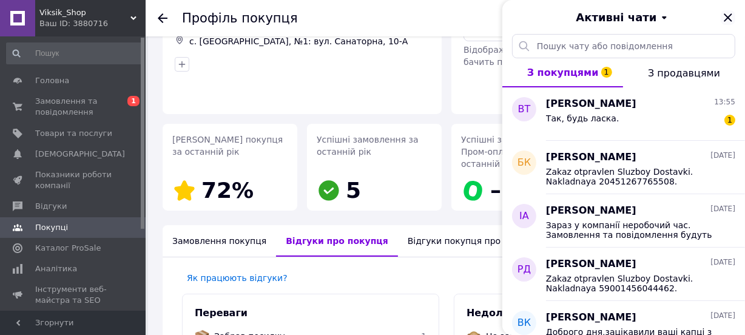 The height and width of the screenshot is (335, 745). Describe the element at coordinates (74, 53) in the screenshot. I see `input: Пошук` at that location.